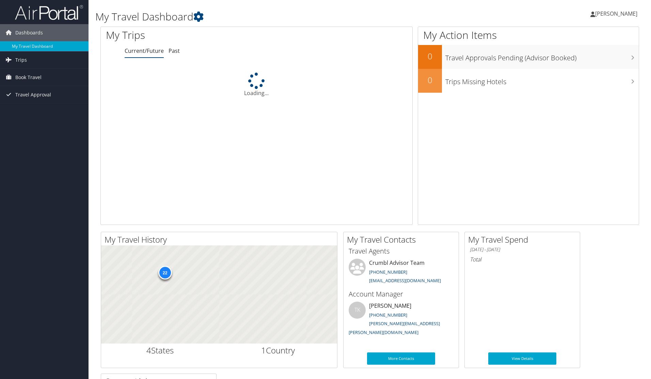 Image resolution: width=651 pixels, height=379 pixels. What do you see at coordinates (21, 60) in the screenshot?
I see `span: Trips` at bounding box center [21, 60].